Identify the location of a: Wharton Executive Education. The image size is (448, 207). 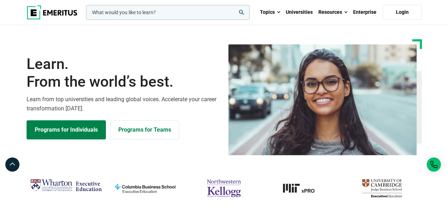
(66, 185).